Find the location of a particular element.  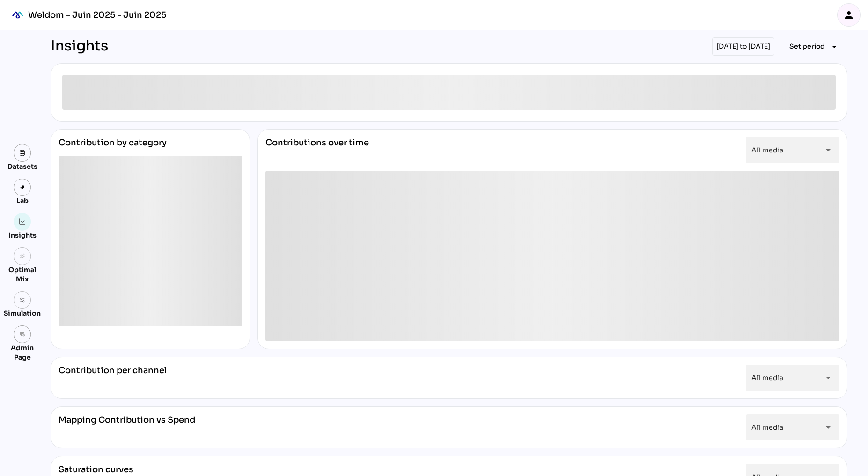

div: Simulation is located at coordinates (22, 314).